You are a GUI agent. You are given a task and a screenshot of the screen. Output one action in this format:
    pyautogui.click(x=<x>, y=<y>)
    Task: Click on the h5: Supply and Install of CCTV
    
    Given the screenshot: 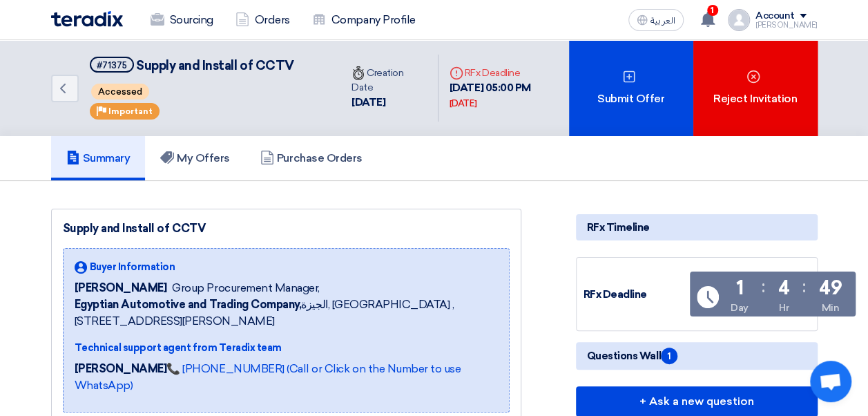 What is the action you would take?
    pyautogui.click(x=192, y=65)
    